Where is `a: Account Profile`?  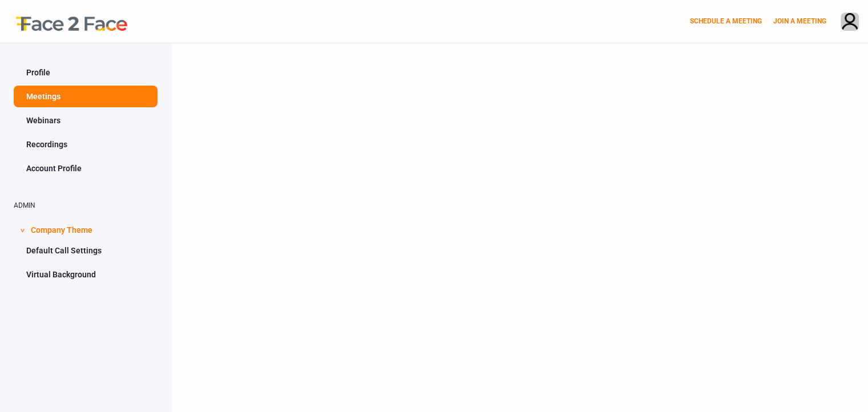
a: Account Profile is located at coordinates (86, 168).